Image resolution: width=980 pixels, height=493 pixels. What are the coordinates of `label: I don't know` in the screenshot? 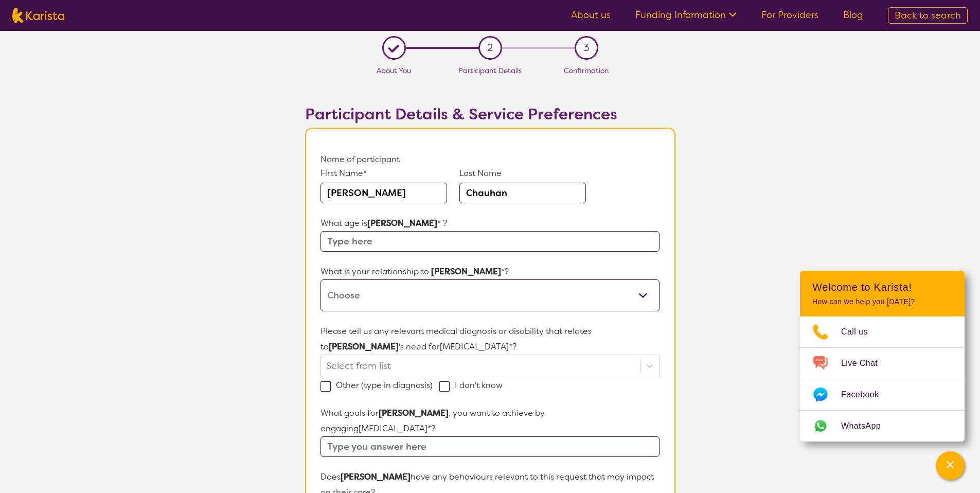 It's located at (474, 385).